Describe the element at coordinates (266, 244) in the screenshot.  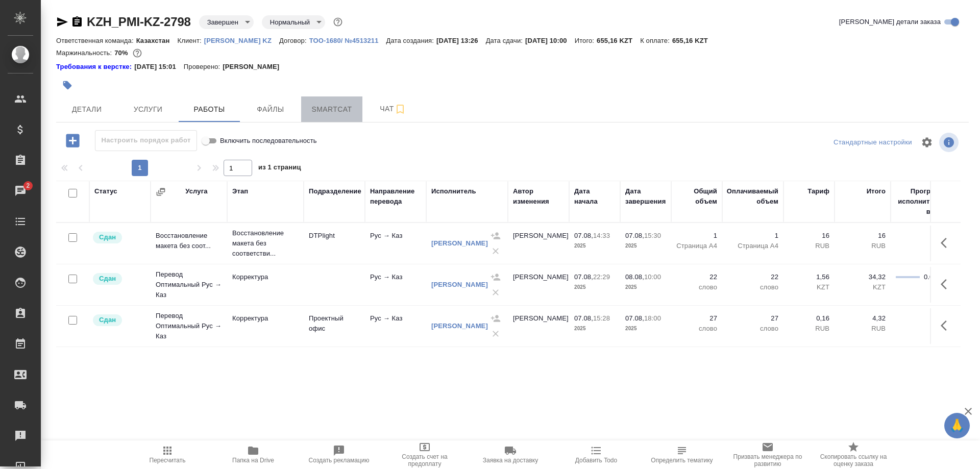
I see `p: Восстановление макета без соответстви...` at that location.